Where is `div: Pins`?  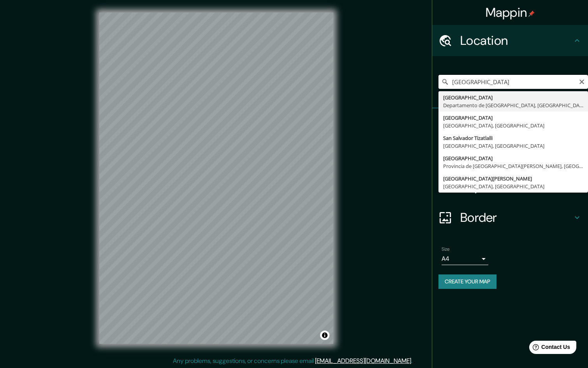 div: Pins is located at coordinates (510, 124).